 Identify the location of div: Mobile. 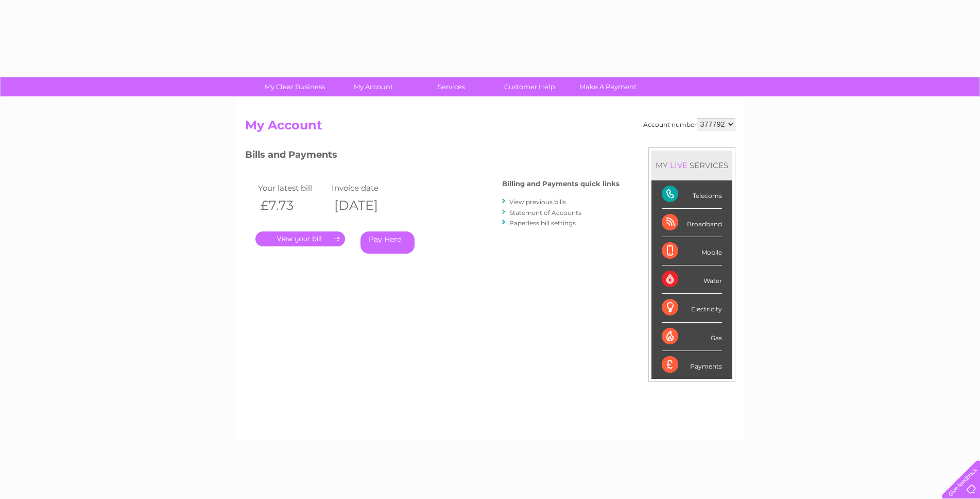
(692, 251).